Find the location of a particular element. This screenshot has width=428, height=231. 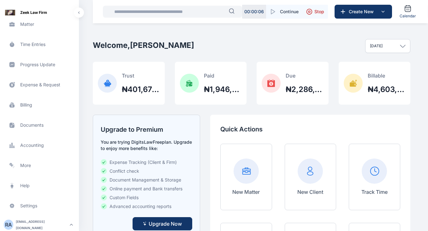

span: more is located at coordinates (39, 166).